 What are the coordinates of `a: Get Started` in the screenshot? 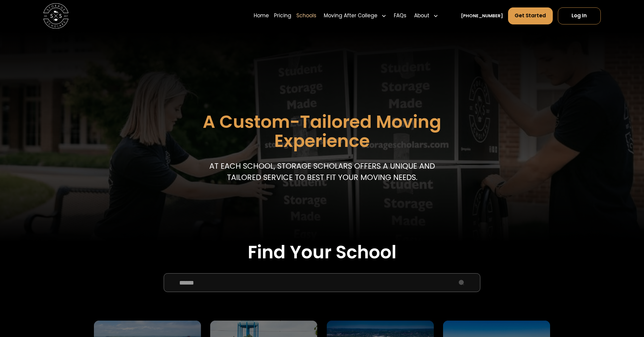 It's located at (530, 16).